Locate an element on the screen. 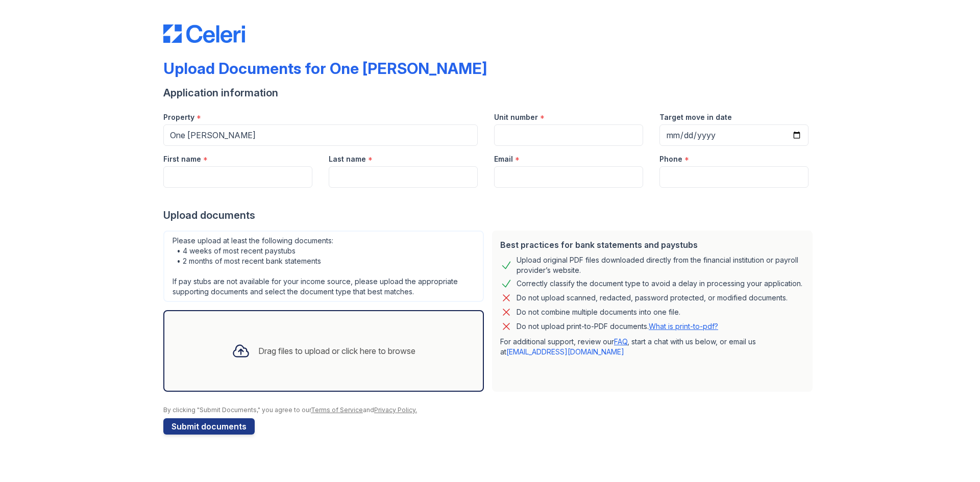 The width and height of the screenshot is (980, 482). div: Do not upload scanned, redacted, password protected, or modified documents. is located at coordinates (652, 298).